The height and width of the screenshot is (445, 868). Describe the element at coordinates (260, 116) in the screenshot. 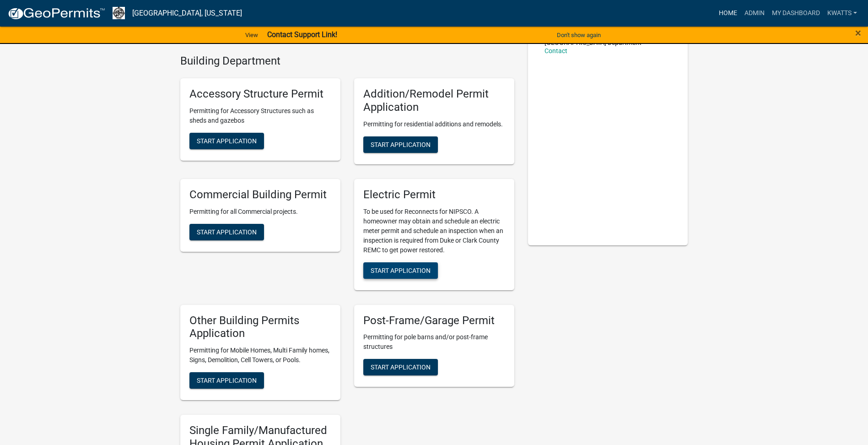

I see `p: Permitting for Accessory Structures such as sheds and gazebos` at that location.